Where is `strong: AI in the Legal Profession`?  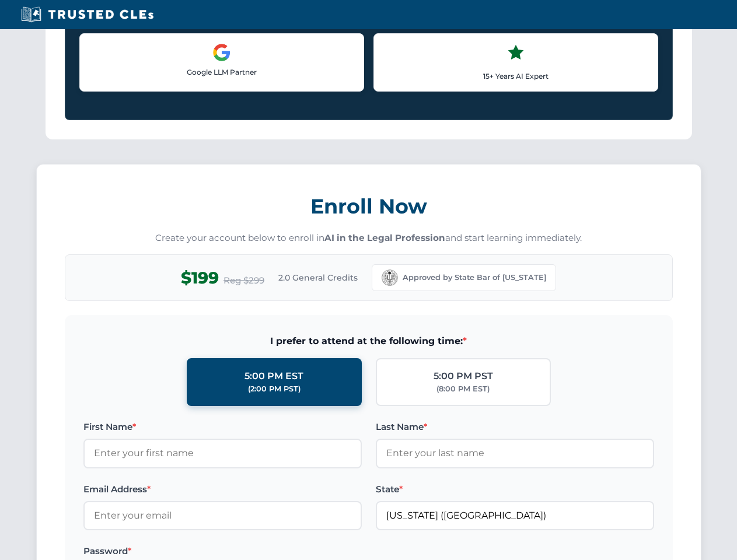
strong: AI in the Legal Profession is located at coordinates (384, 237).